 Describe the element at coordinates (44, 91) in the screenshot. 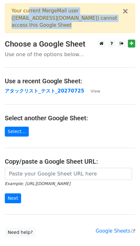

I see `strong: アタックリスト_テスト_20270725` at that location.